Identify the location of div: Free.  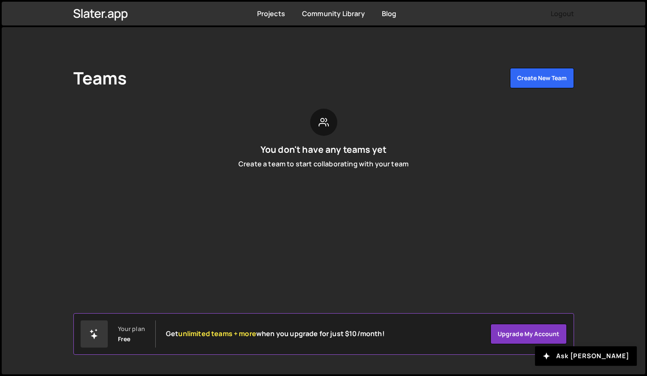
(124, 339).